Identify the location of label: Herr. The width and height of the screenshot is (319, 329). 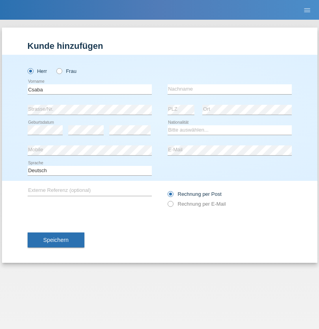
(37, 71).